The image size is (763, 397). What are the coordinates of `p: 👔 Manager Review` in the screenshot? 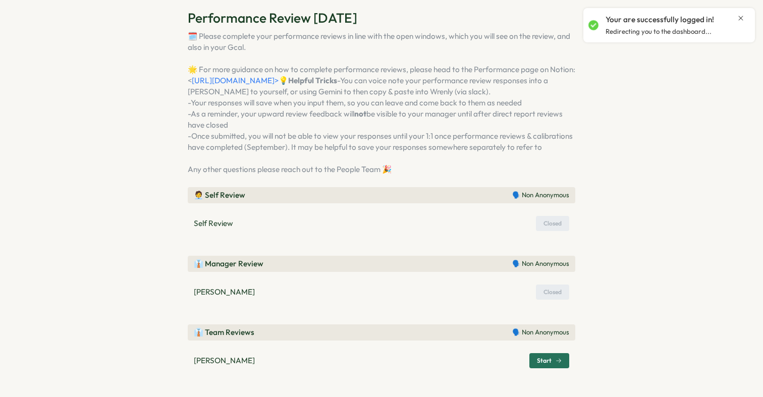 It's located at (229, 264).